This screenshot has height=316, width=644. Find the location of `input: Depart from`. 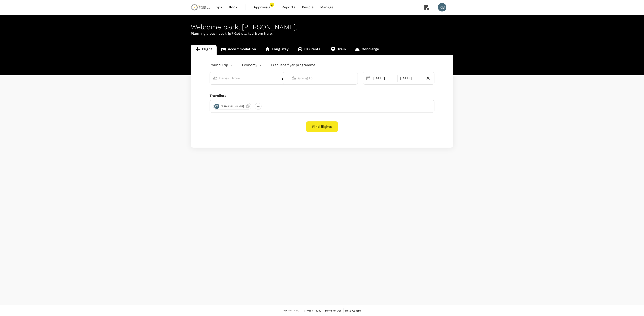

input: Depart from is located at coordinates (244, 78).